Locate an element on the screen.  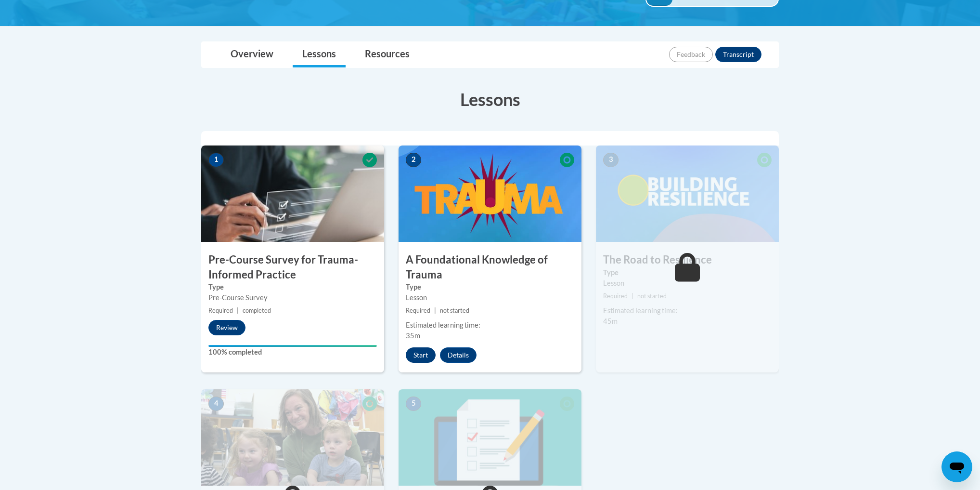
span: completed is located at coordinates (257, 310).